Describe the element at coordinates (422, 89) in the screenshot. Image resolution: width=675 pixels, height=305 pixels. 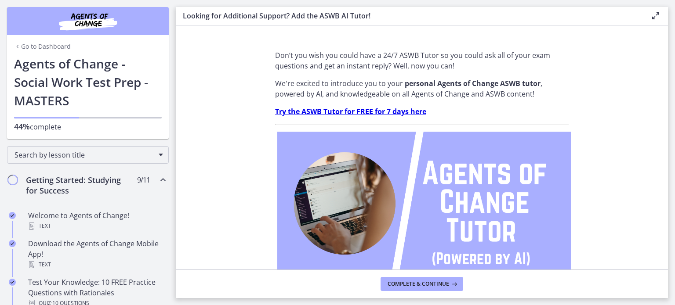
I see `p: We're excited to introduce you to your , powered by AI, and knowledgeable on all Agents of Change...` at that location.